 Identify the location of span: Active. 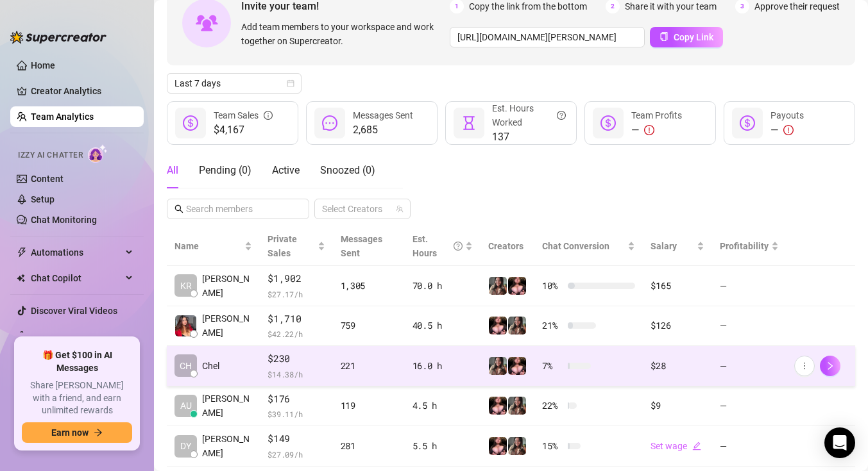
(285, 170).